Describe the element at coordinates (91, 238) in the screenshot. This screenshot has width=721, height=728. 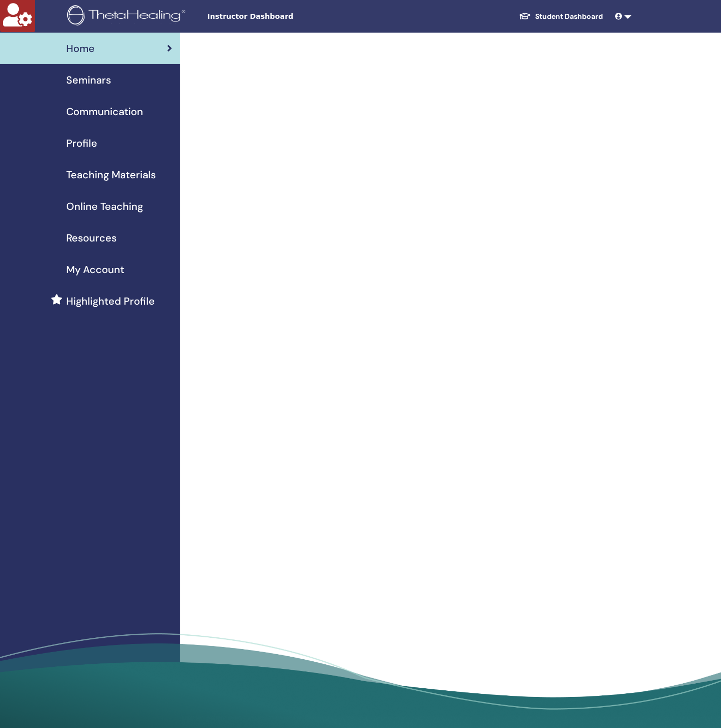
I see `span: Resources` at that location.